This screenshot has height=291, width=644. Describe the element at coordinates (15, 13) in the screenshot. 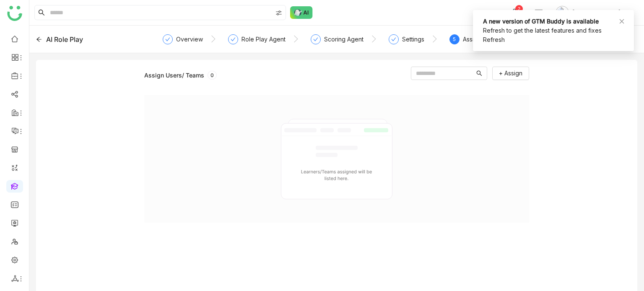

I see `img: logo` at that location.